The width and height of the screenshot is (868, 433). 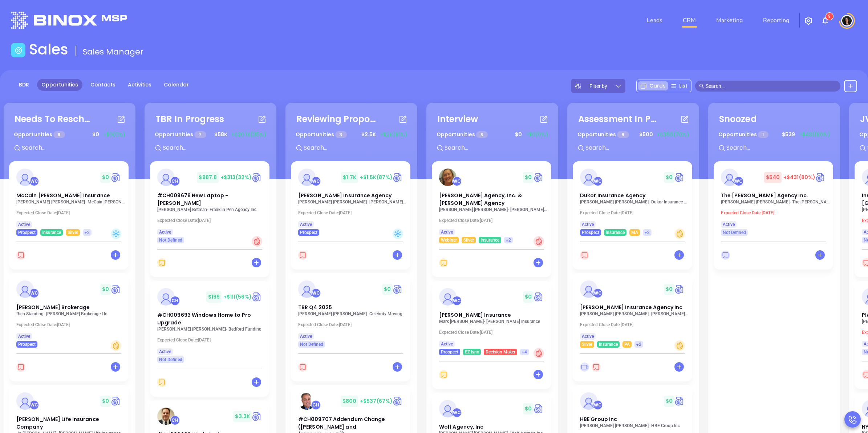 What do you see at coordinates (113, 52) in the screenshot?
I see `span: Sales Manager` at bounding box center [113, 52].